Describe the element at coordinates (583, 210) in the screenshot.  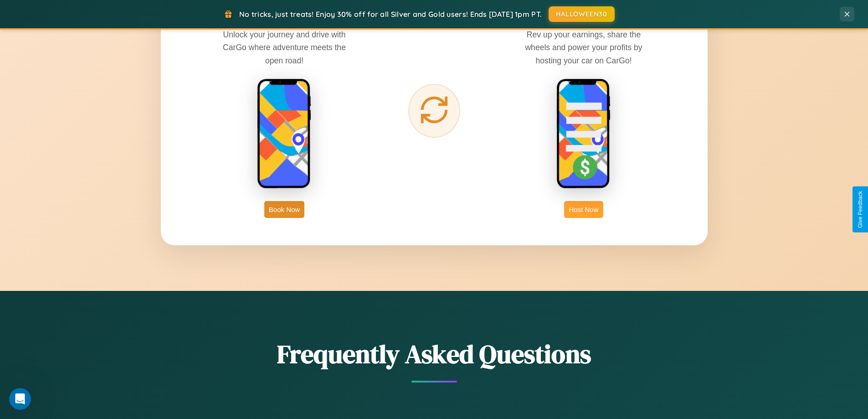
I see `button: Host Now` at that location.